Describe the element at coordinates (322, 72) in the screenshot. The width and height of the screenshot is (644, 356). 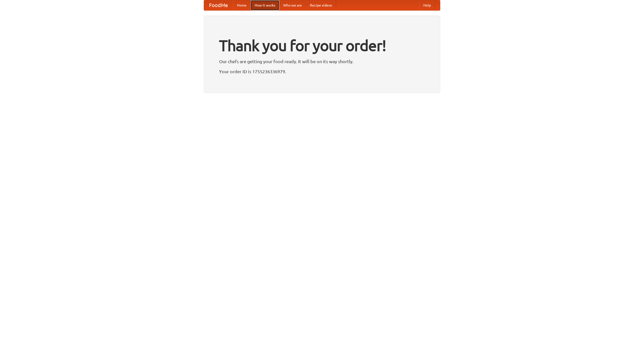
I see `p: Your order ID is 1755236336979.` at that location.